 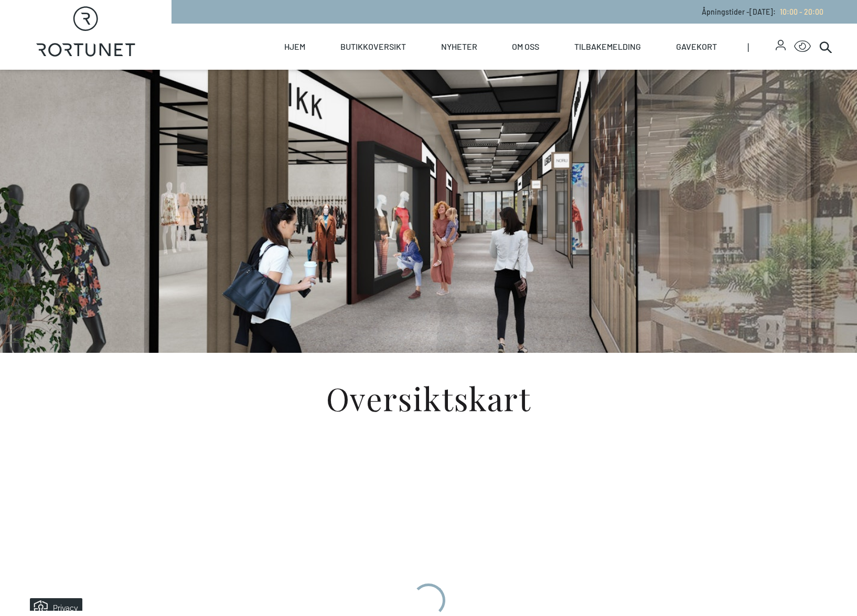 What do you see at coordinates (373, 46) in the screenshot?
I see `a: Butikkoversikt` at bounding box center [373, 46].